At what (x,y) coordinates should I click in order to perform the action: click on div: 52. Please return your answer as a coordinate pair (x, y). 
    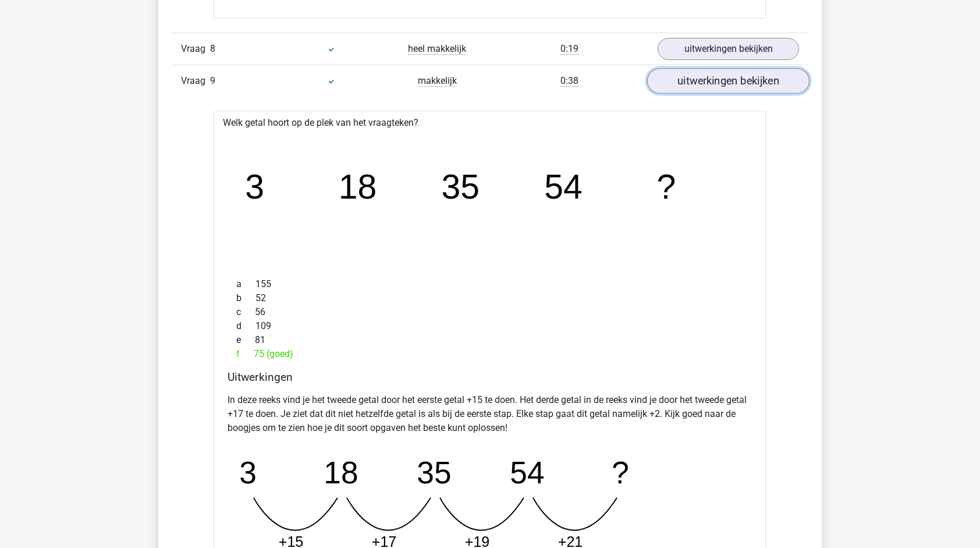
    Looking at the image, I should click on (490, 298).